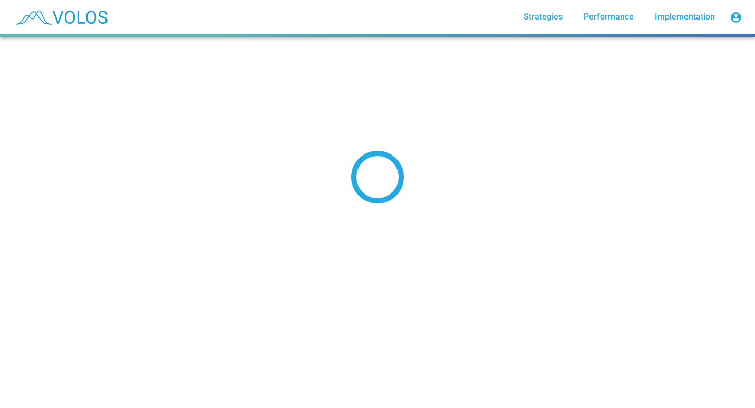  I want to click on span: Performance, so click(609, 16).